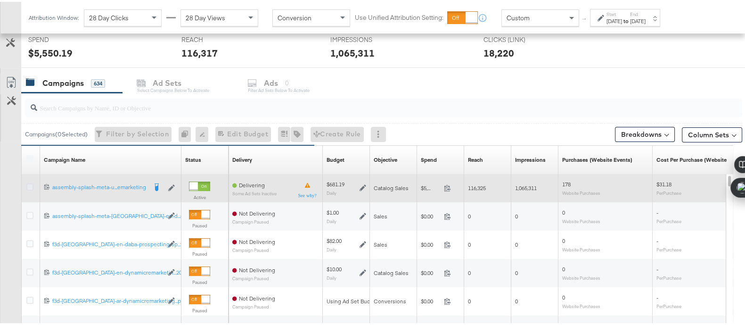  I want to click on div: $681.19, so click(335, 182).